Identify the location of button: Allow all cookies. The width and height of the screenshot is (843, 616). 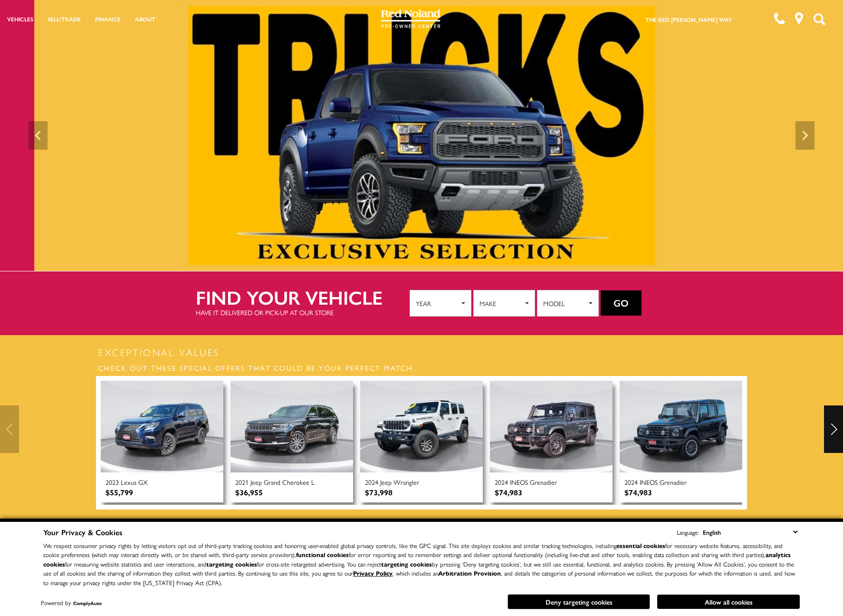
(728, 602).